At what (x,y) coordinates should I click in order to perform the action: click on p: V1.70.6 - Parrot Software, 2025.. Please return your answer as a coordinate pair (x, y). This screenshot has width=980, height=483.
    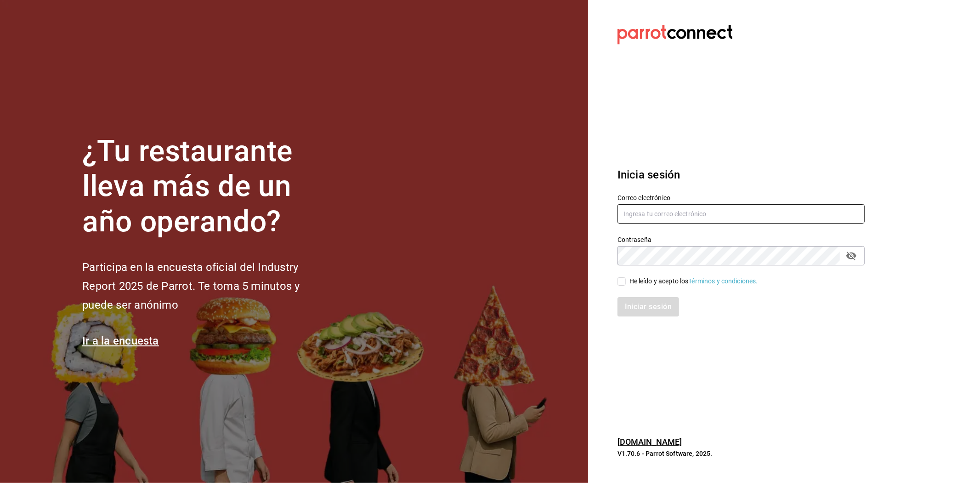
    Looking at the image, I should click on (741, 453).